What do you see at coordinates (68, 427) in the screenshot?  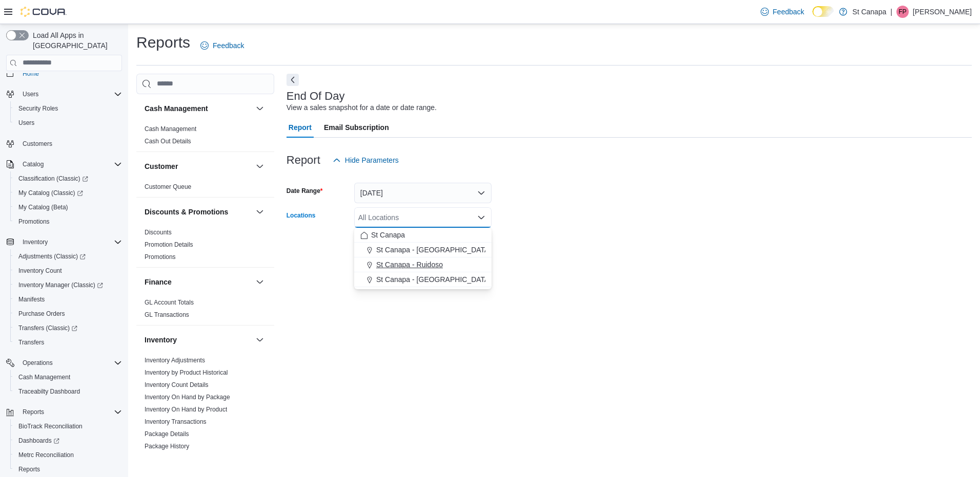 I see `span: BioTrack Reconciliation` at bounding box center [68, 427].